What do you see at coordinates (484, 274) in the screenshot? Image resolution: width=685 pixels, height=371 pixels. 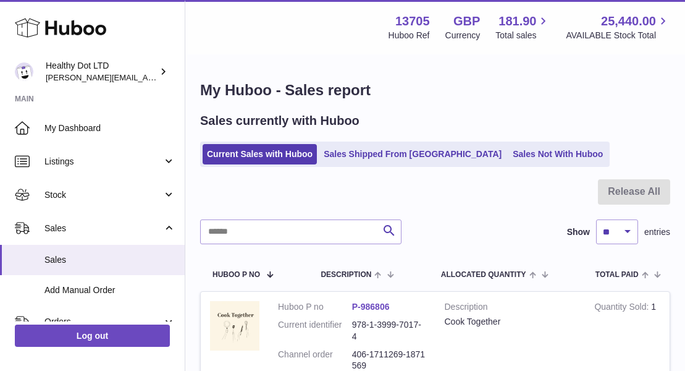 I see `span: ALLOCATED Quantity` at bounding box center [484, 274].